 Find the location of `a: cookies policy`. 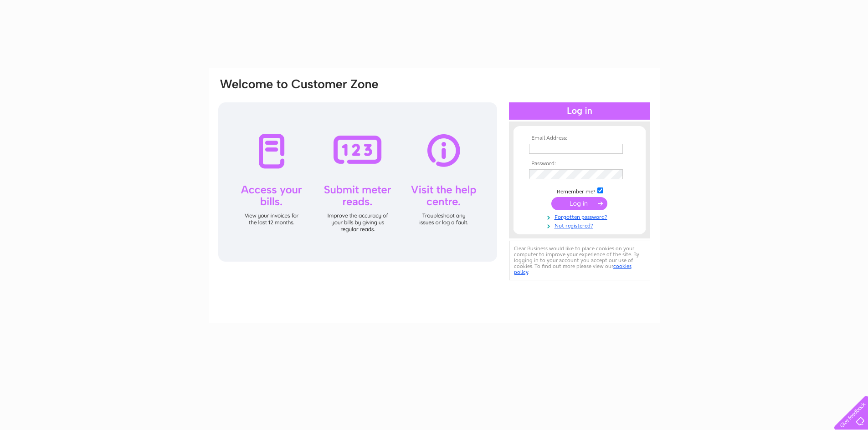

a: cookies policy is located at coordinates (572, 269).